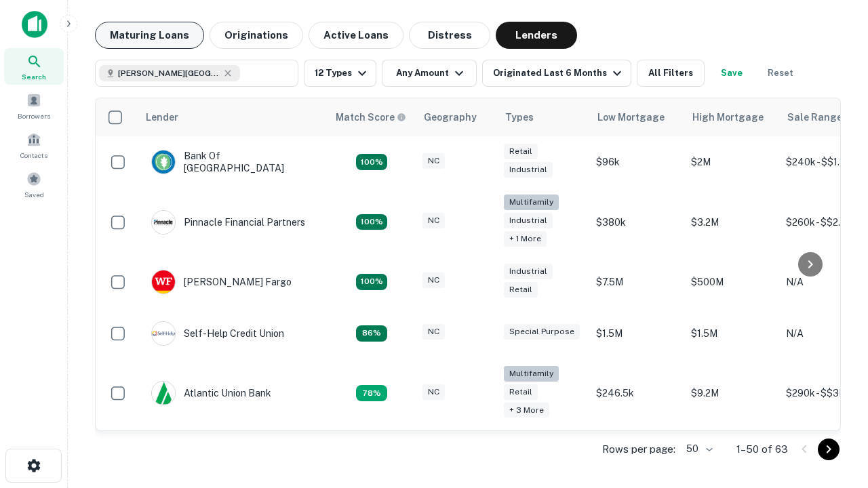  Describe the element at coordinates (728, 117) in the screenshot. I see `div: High Mortgage` at that location.